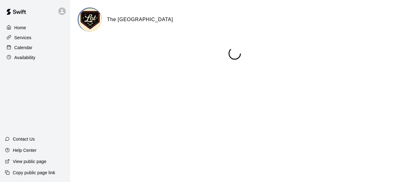  I want to click on p: Home, so click(20, 28).